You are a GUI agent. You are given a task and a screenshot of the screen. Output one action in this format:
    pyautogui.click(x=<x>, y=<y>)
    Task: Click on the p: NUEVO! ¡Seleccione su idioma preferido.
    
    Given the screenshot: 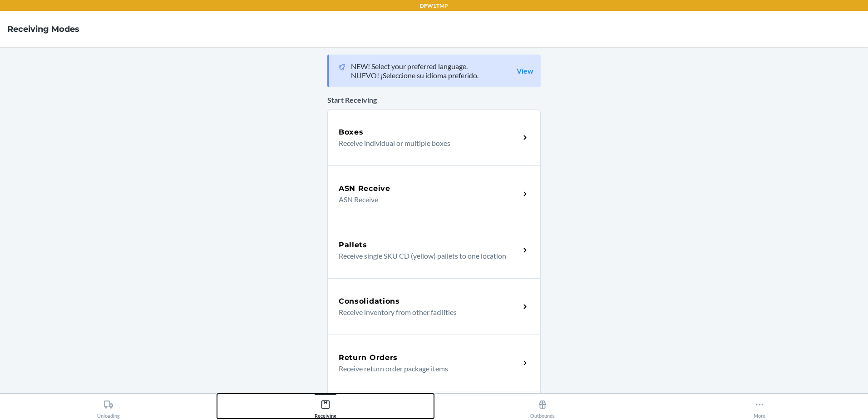 What is the action you would take?
    pyautogui.click(x=414, y=76)
    